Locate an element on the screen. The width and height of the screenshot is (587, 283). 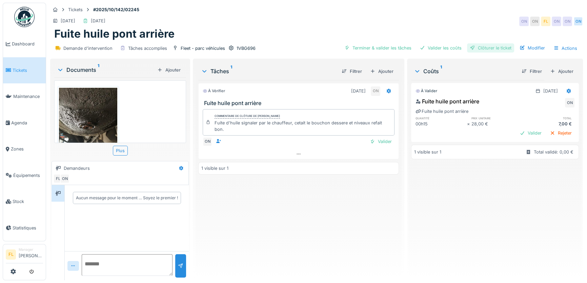
div: Documents is located at coordinates (106, 70).